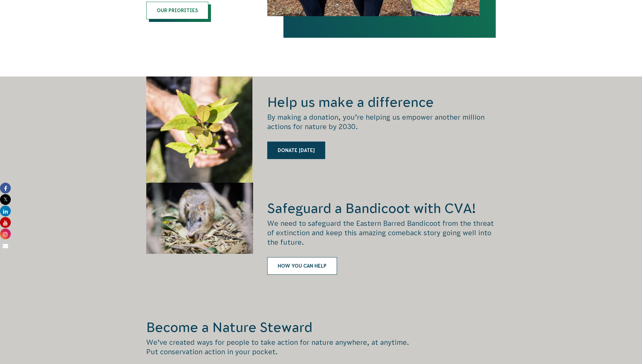  I want to click on h2: Safeguard a Bandicoot with CVA!, so click(381, 208).